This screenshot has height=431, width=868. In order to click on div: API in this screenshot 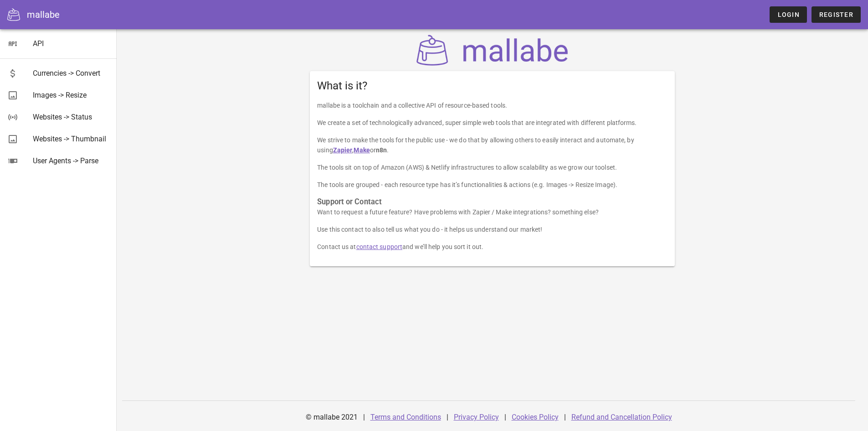, I will do `click(71, 44)`.